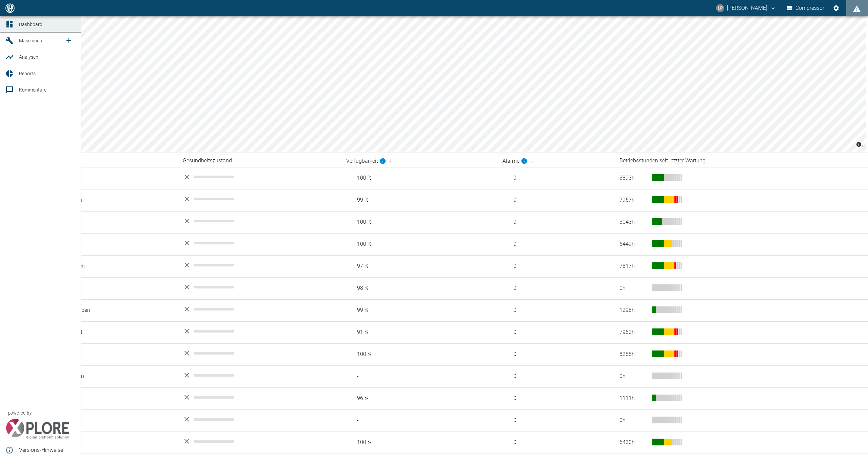 The height and width of the screenshot is (461, 868). I want to click on div: 1298 h, so click(634, 310).